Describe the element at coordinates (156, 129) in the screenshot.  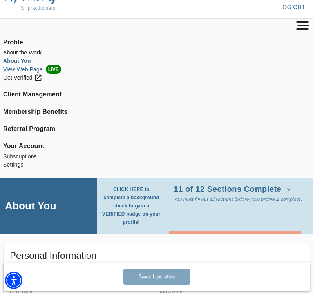
I see `a: Referral Program` at that location.